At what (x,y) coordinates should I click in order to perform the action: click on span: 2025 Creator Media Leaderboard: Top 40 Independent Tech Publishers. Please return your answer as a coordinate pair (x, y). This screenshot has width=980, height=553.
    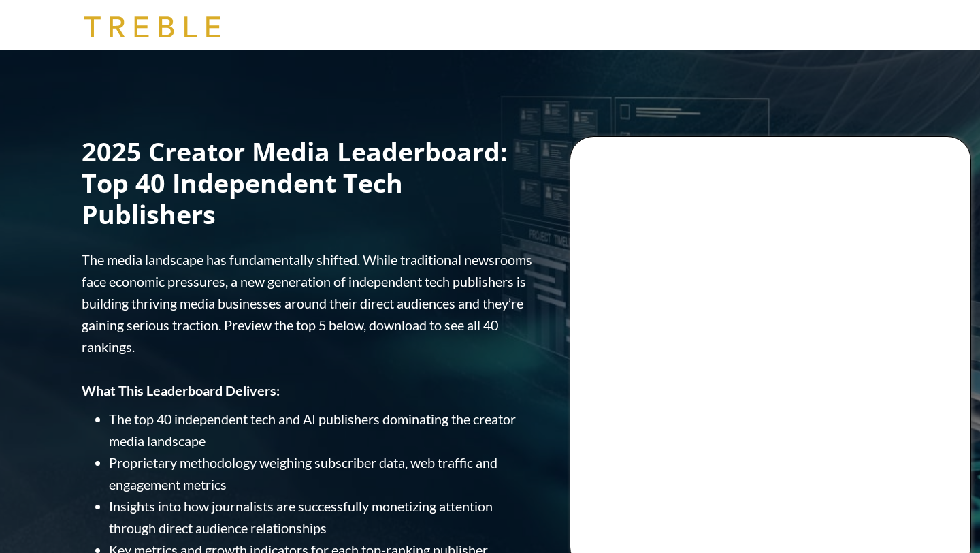
    Looking at the image, I should click on (294, 183).